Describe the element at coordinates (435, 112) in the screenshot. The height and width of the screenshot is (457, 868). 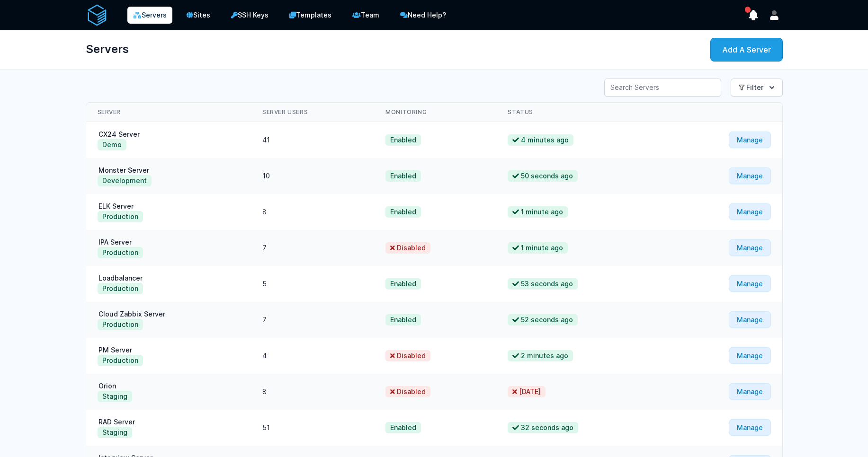
I see `th: Monitoring` at that location.